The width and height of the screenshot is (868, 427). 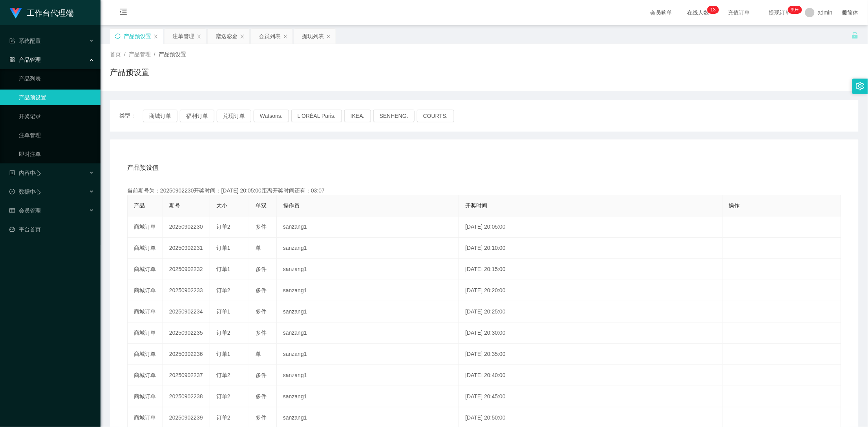 What do you see at coordinates (435, 116) in the screenshot?
I see `button: COURTS.` at bounding box center [435, 116].